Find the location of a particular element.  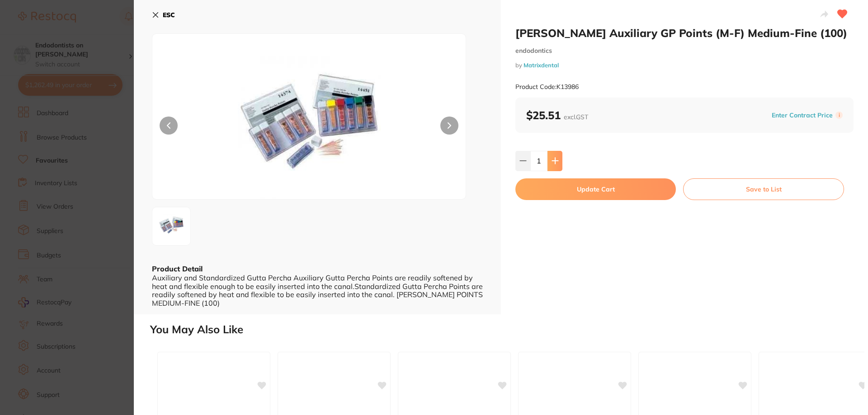

h2: You May Also Like is located at coordinates (507, 330).